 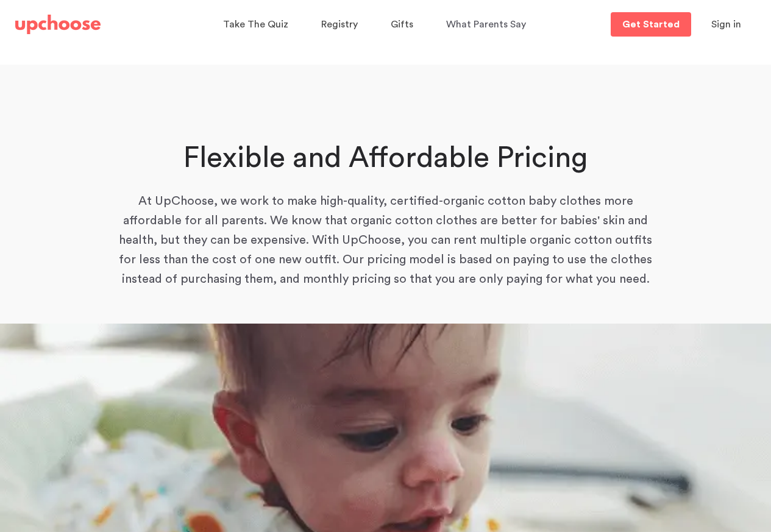 What do you see at coordinates (650, 24) in the screenshot?
I see `p: Get Started` at bounding box center [650, 24].